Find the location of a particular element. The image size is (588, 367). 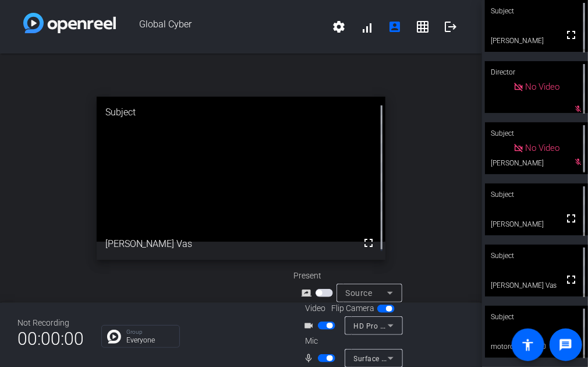

span: Source is located at coordinates (359, 293).